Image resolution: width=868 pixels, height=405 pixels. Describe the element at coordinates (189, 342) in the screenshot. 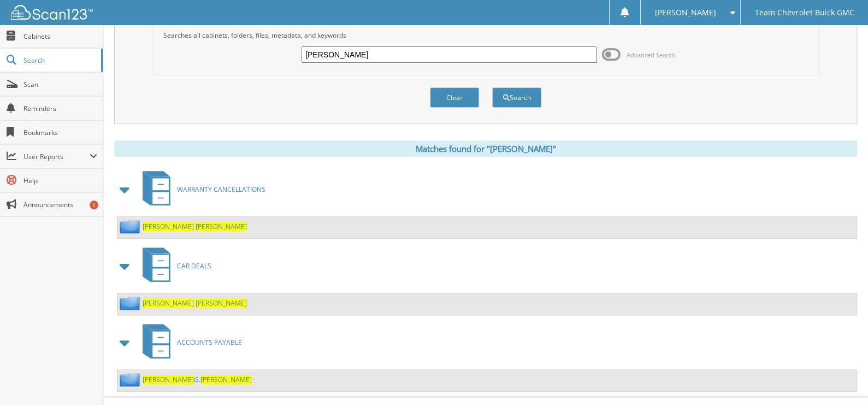

I see `a: ACCOUNTS PAYABLE` at that location.